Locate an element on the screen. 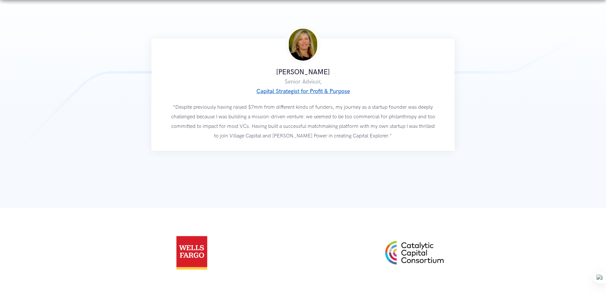 Image resolution: width=606 pixels, height=293 pixels. img: Catalytic Capital Consortium is located at coordinates (409, 252).